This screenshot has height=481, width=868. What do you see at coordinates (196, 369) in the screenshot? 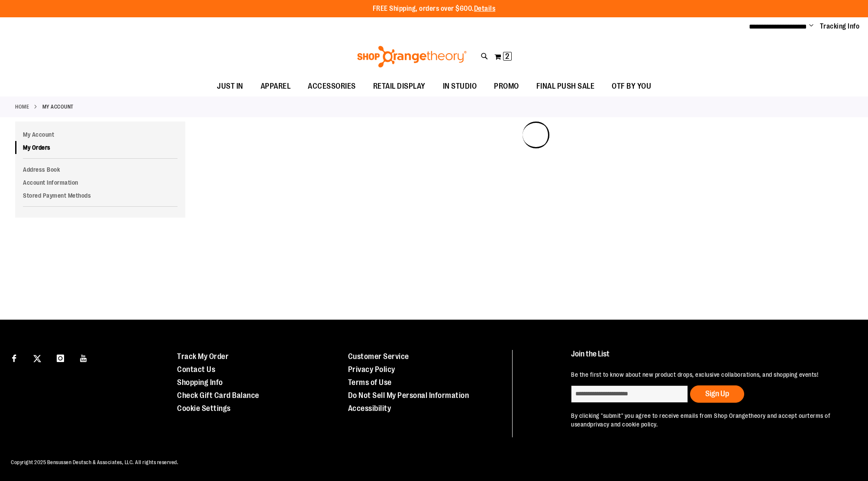
I see `a: Contact Us` at bounding box center [196, 369].